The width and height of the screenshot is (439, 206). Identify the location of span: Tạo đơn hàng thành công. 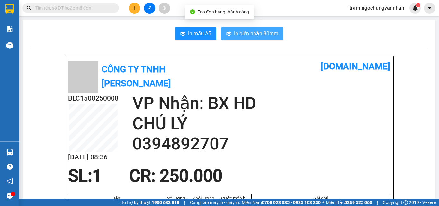
(223, 12).